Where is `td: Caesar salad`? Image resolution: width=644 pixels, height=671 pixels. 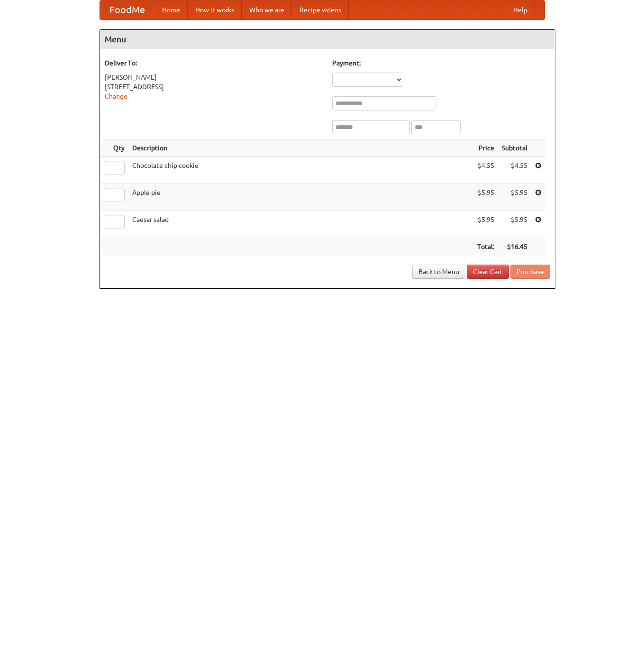 td: Caesar salad is located at coordinates (301, 224).